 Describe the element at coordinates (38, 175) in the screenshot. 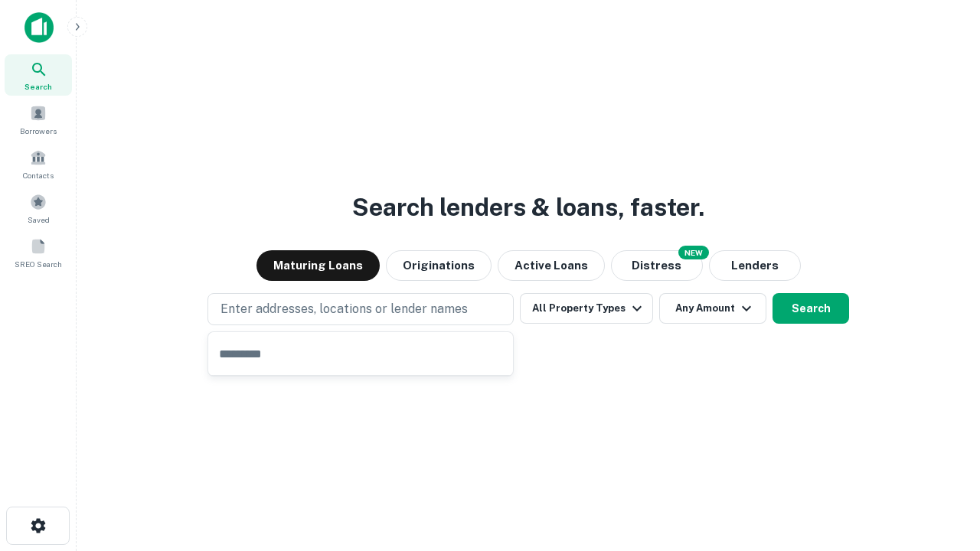

I see `span: Contacts` at that location.